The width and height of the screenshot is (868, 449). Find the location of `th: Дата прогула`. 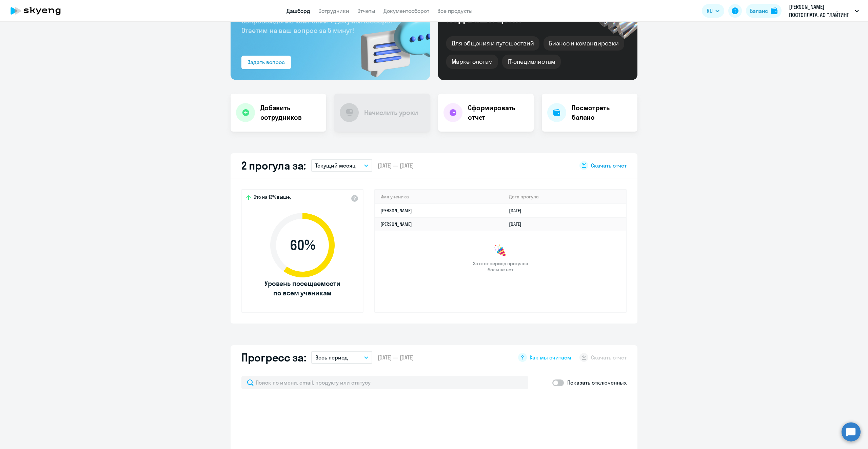

th: Дата прогула is located at coordinates (564, 197).